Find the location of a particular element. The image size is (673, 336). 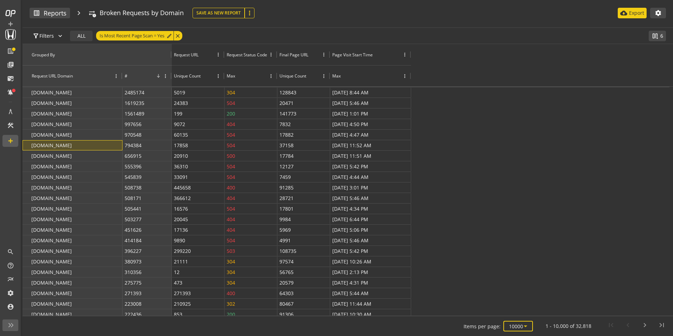

p: 503 is located at coordinates (231, 251).